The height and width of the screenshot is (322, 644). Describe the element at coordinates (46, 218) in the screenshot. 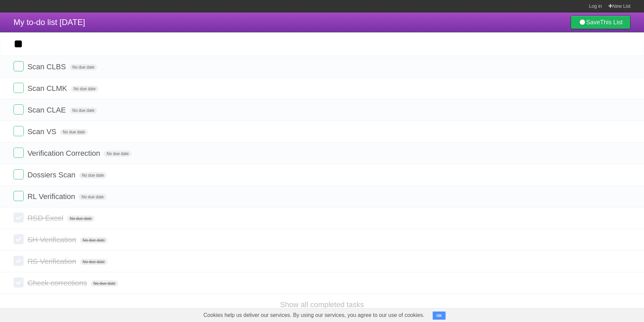

I see `span: RSD Excel` at that location.